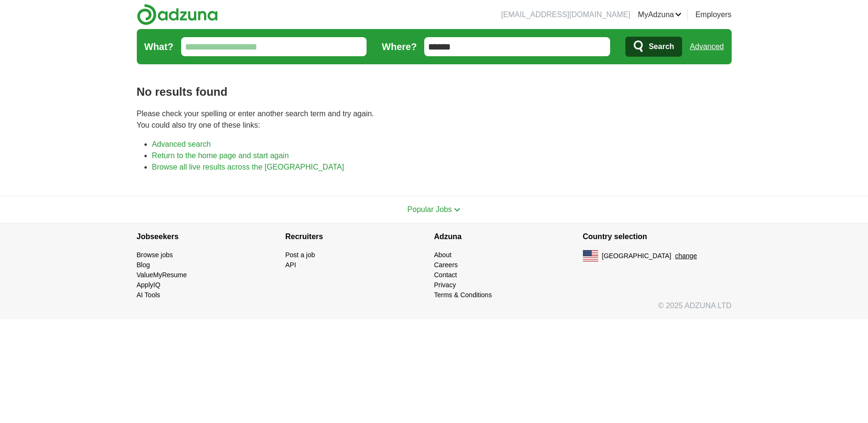 This screenshot has width=868, height=423. What do you see at coordinates (220, 155) in the screenshot?
I see `a: Return to the home page and start again` at bounding box center [220, 155].